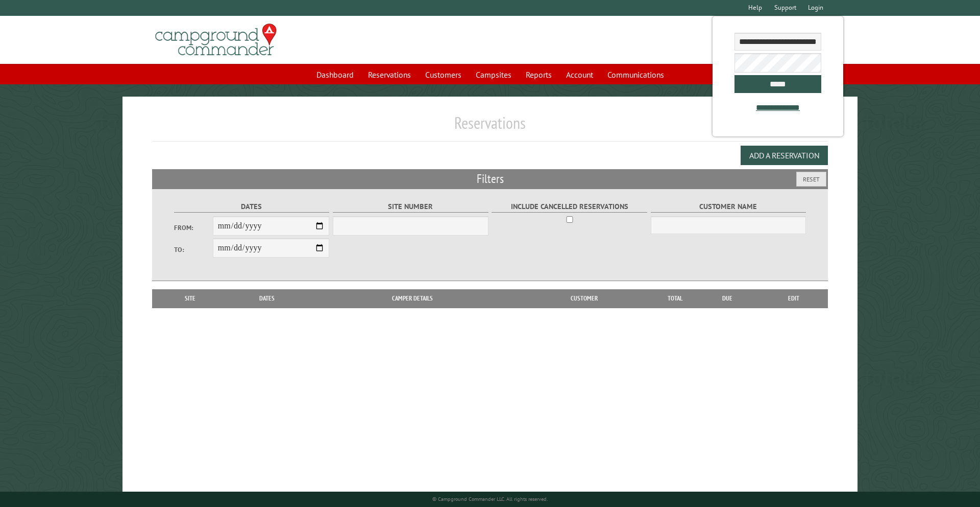  I want to click on a: Dashboard, so click(334, 75).